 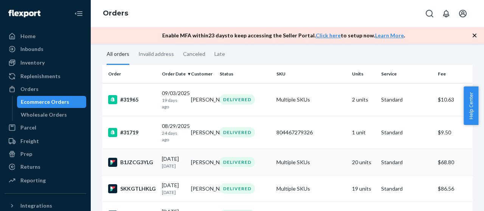 What do you see at coordinates (284, 36) in the screenshot?
I see `p: Enable MFA within 23 days to keep accessing the Seller Portal. to setup now. .` at bounding box center [284, 36].